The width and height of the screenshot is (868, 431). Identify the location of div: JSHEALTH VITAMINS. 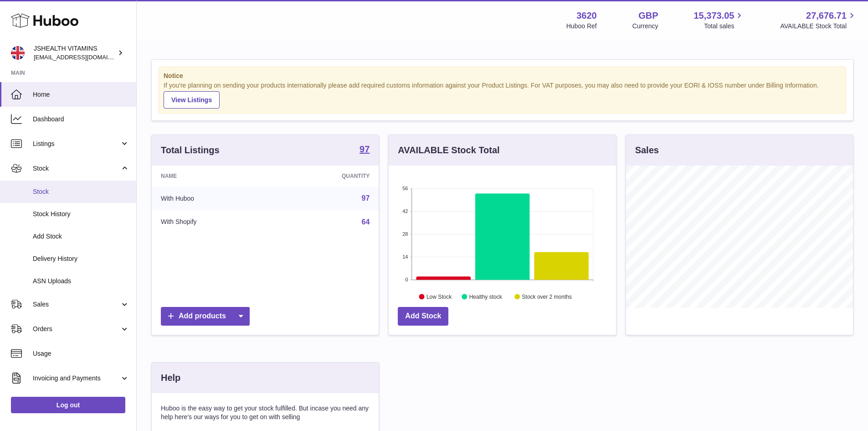
(75, 53).